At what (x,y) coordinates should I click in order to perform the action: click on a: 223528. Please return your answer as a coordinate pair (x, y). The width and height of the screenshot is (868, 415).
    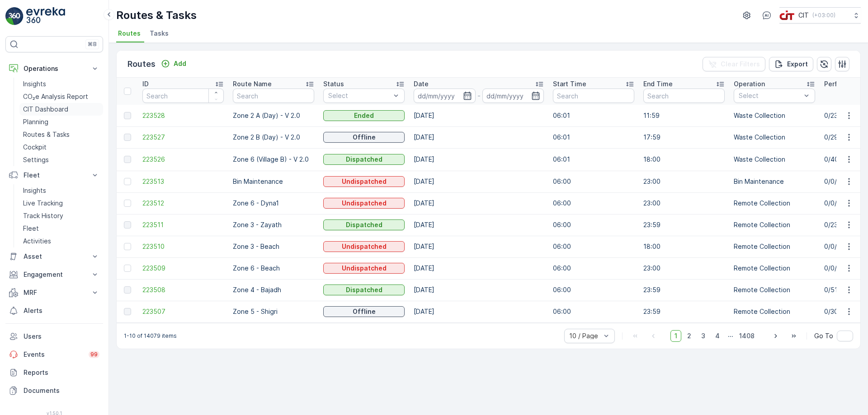
    Looking at the image, I should click on (183, 116).